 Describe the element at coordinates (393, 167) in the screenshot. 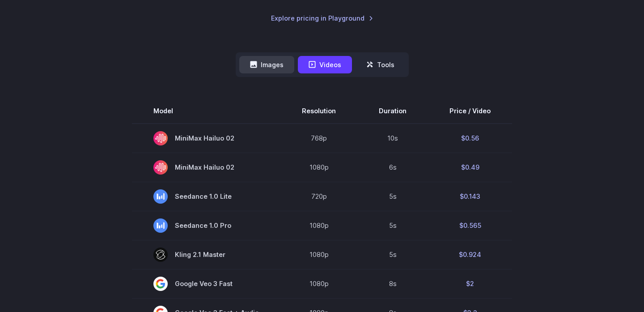

I see `td: 6s` at that location.